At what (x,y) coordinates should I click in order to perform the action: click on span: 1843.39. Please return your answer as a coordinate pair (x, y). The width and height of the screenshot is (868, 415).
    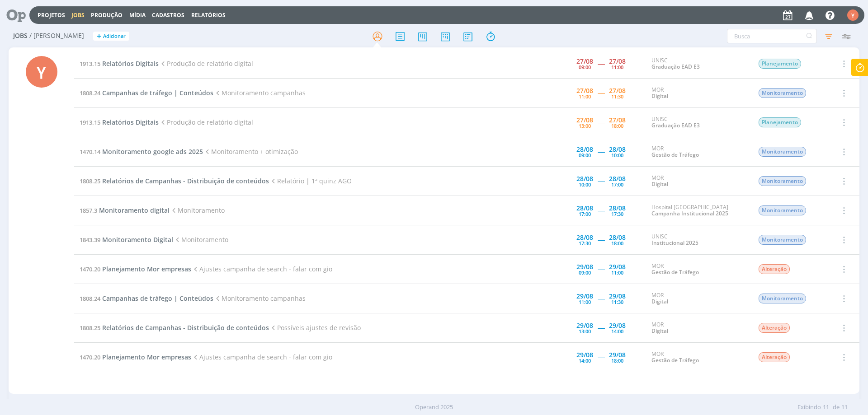
    Looking at the image, I should click on (90, 240).